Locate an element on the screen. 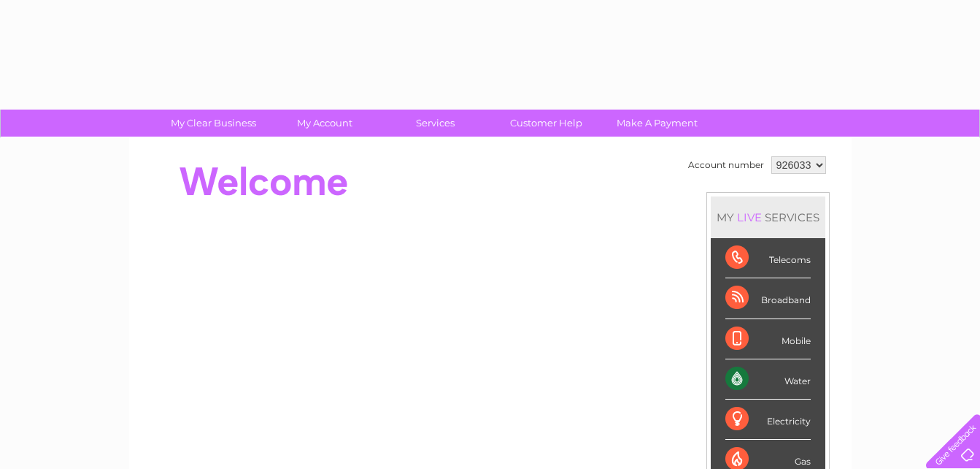  a: Make A Payment is located at coordinates (657, 123).